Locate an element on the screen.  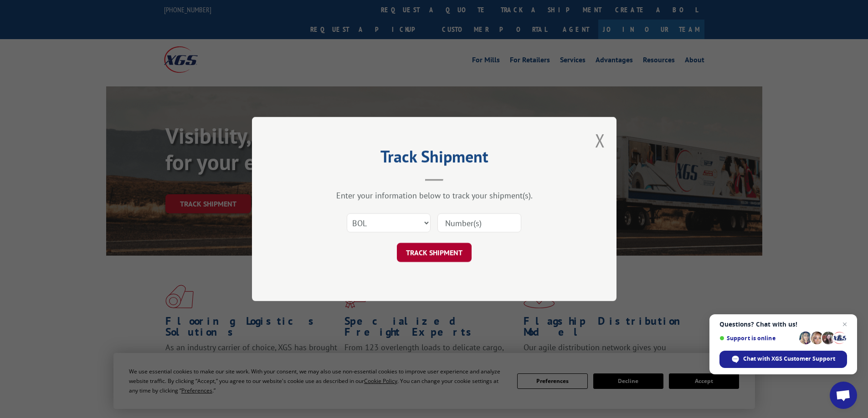
a: Open chat is located at coordinates (843, 395).